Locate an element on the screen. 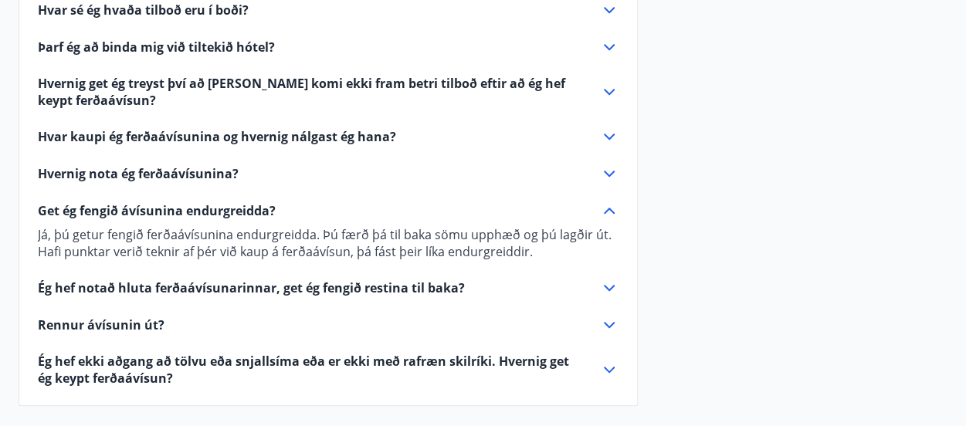 Image resolution: width=966 pixels, height=426 pixels. p: Já, þú getur fengið ferðaávísunina endurgreidda. Þú færð þá til baka sömu upphæð og þú lagðir út.... is located at coordinates (328, 243).